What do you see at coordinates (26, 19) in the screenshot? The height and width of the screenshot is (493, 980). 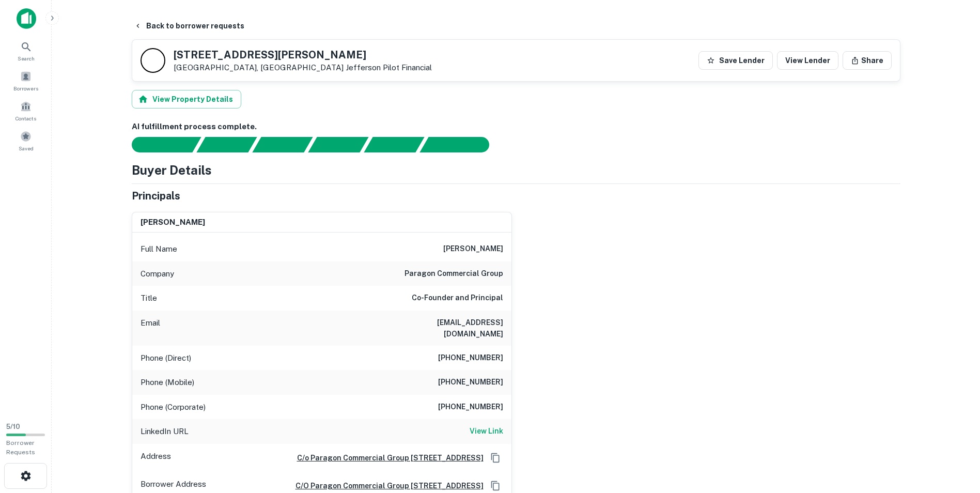 I see `img: capitalize-icon.png` at bounding box center [26, 19].